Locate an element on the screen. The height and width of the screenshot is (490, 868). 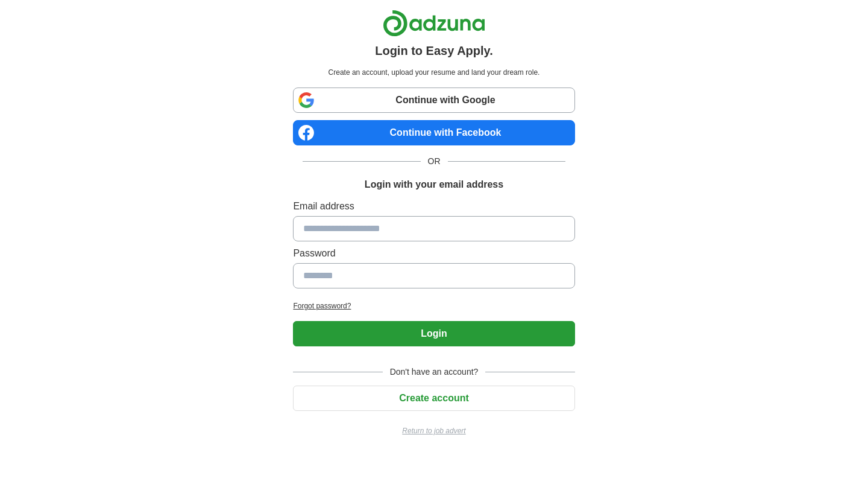
h1: Login with your email address is located at coordinates (434, 184).